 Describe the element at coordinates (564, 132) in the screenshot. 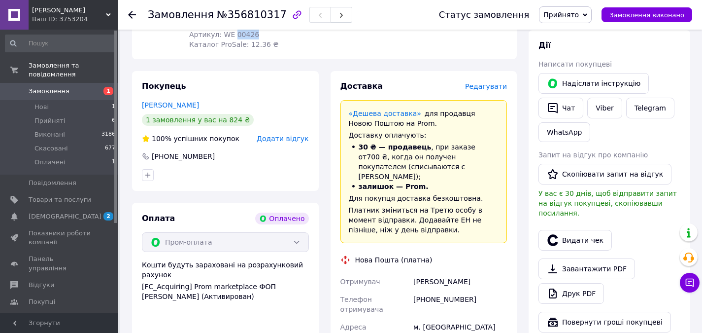

I see `a: WhatsApp` at that location.